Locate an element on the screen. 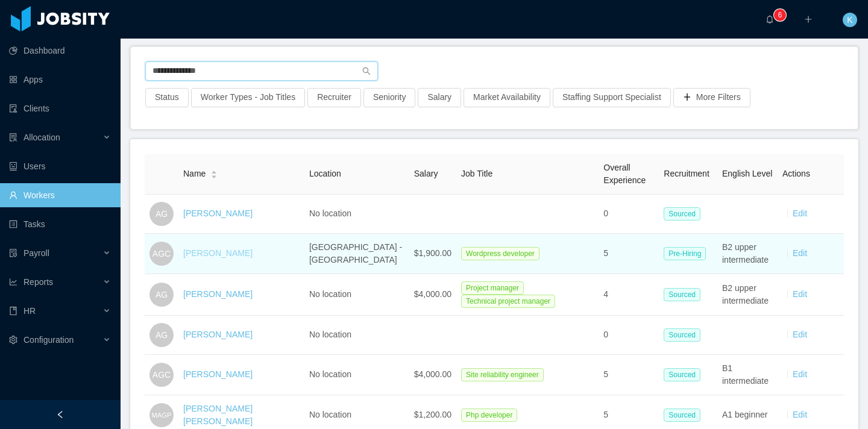 The height and width of the screenshot is (429, 868). span: $1,200.00 is located at coordinates (433, 414).